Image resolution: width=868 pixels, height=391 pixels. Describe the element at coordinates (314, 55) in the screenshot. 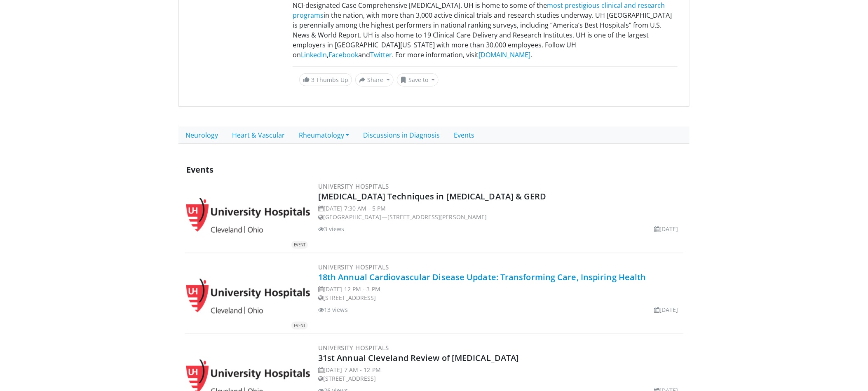

I see `a: LinkedIn` at that location.